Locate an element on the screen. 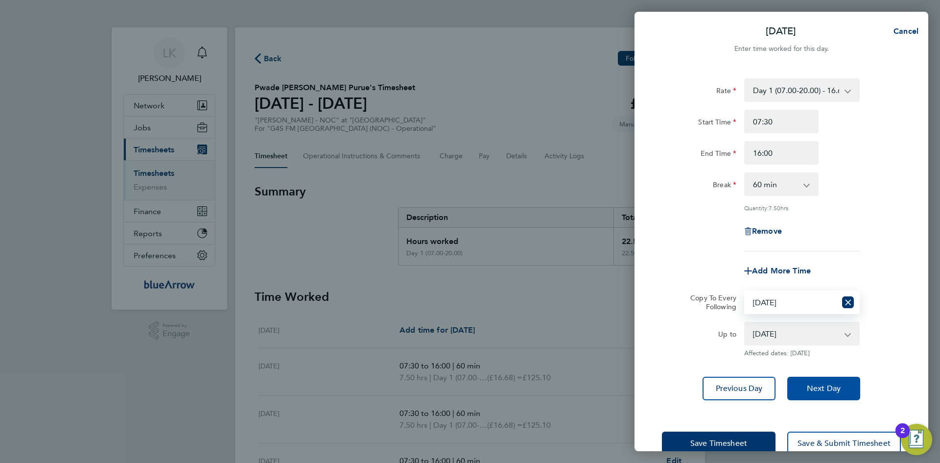  span: Add More Time is located at coordinates (781, 270).